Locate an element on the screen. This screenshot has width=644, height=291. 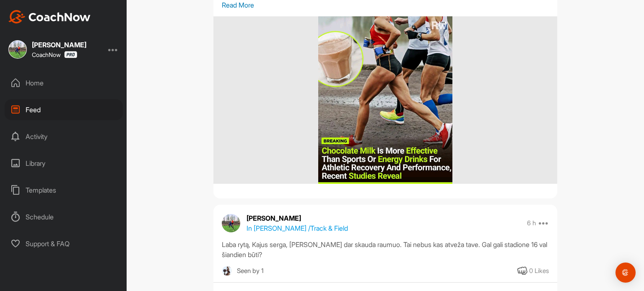
img: media is located at coordinates (385, 100).